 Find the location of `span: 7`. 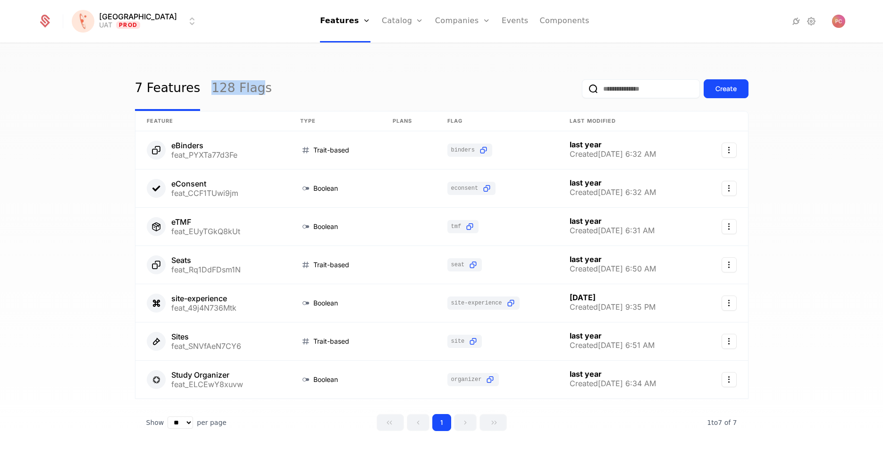

span: 7 is located at coordinates (722, 422).